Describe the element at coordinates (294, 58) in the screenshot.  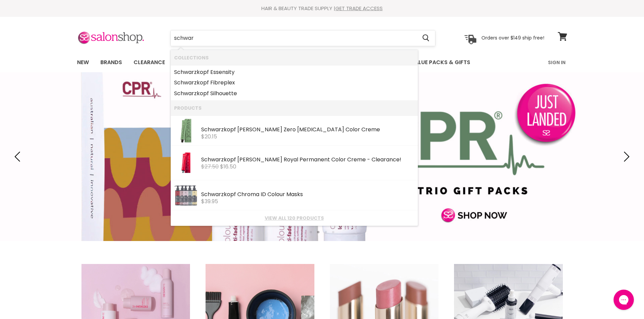
I see `li: Collections` at that location.